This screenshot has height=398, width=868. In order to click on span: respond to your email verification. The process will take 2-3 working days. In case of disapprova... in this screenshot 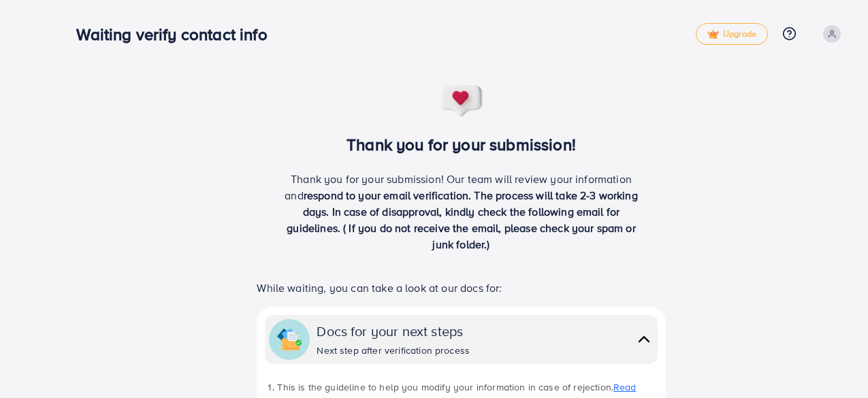, I will do `click(462, 219)`.